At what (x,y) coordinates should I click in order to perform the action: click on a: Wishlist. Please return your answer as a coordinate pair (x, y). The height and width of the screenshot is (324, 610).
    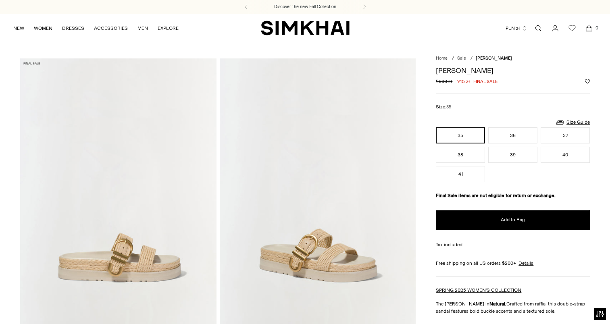
    Looking at the image, I should click on (573, 28).